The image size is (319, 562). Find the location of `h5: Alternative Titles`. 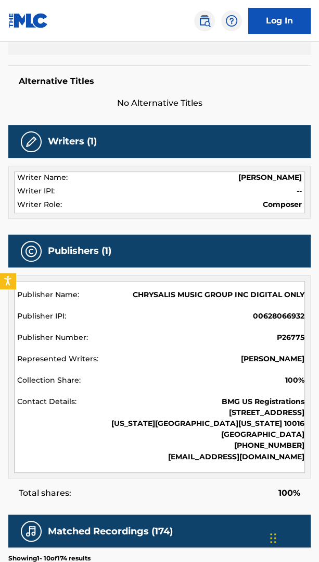

h5: Alternative Titles is located at coordinates (159, 81).